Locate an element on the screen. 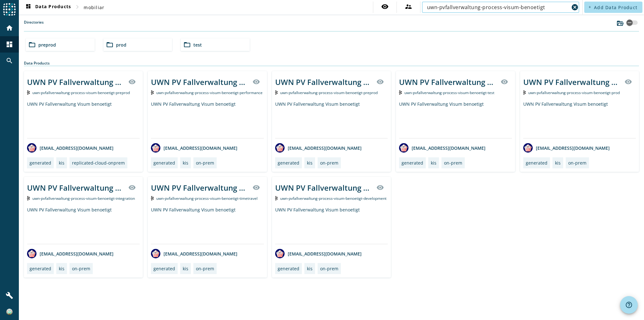 The height and width of the screenshot is (320, 644). img: Kafka Topic: uwn-pvfallverwaltung-process-visum-benoetigt-development is located at coordinates (276, 199).